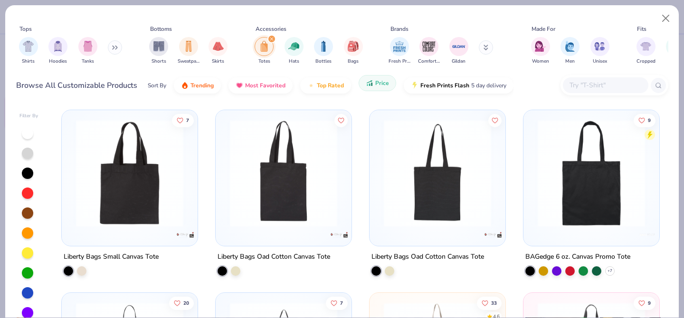 This screenshot has height=318, width=684. I want to click on img: 27b5c7c3-e969-429a-aedd-a97ddab816ce, so click(591, 173).